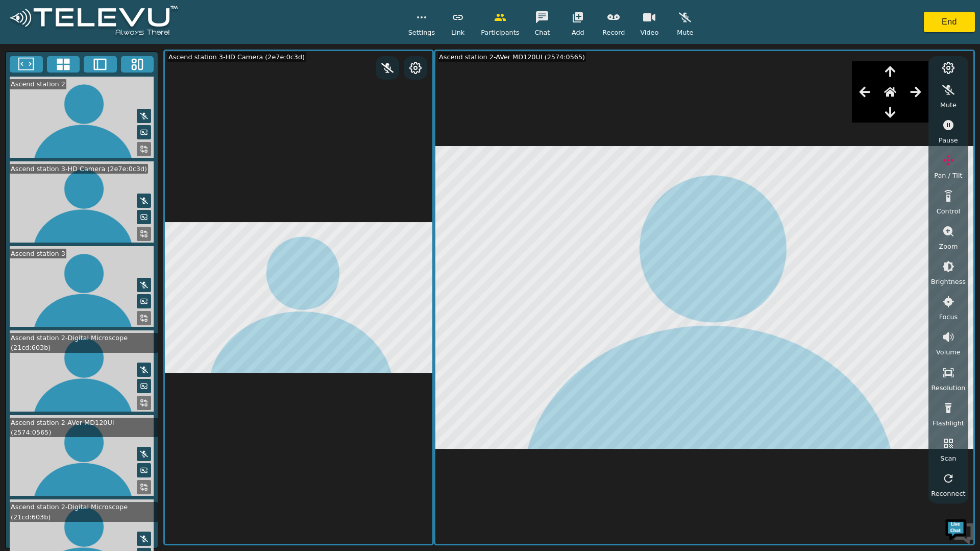 Image resolution: width=980 pixels, height=551 pixels. What do you see at coordinates (948, 458) in the screenshot?
I see `span: Scan` at bounding box center [948, 458].